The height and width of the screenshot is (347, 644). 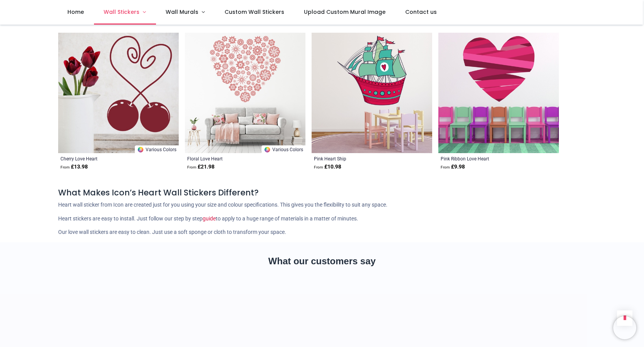 I want to click on h2: What our customers say, so click(x=322, y=261).